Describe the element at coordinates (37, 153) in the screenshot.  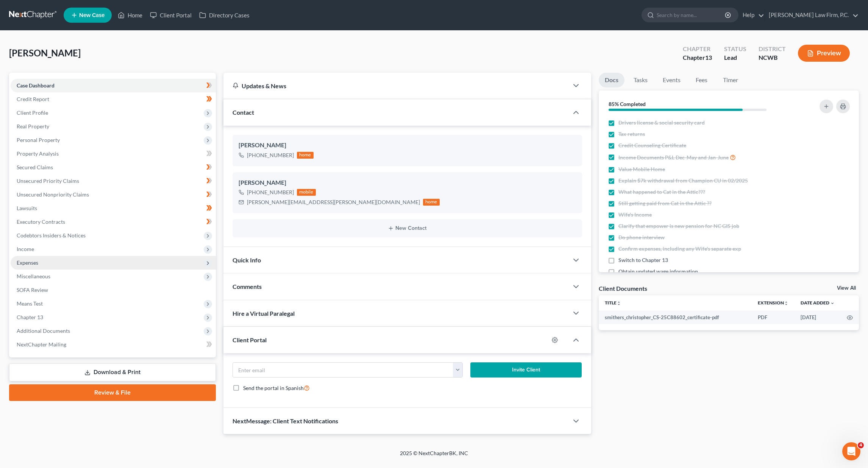
I see `span: Property Analysis` at that location.